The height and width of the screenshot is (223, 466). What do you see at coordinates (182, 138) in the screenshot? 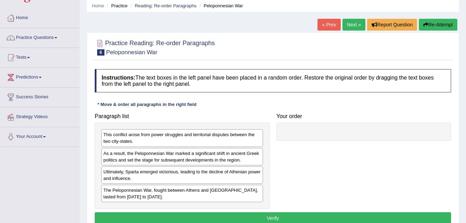
I see `div: This conflict arose from power struggles and territorial disputes between the two city-states.` at bounding box center [182, 138].